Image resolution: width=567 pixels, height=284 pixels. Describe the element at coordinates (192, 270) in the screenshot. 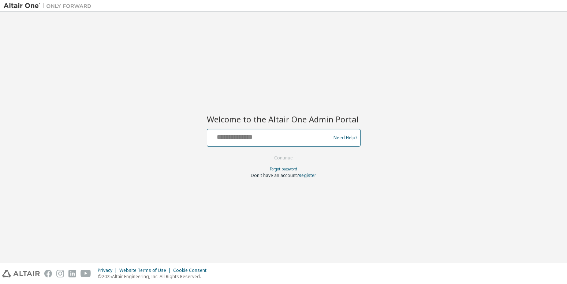

I see `div: Cookie Consent` at that location.